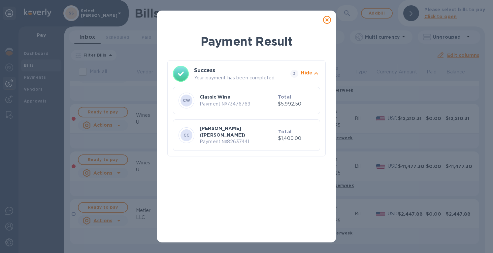 Image resolution: width=493 pixels, height=253 pixels. Describe the element at coordinates (247, 41) in the screenshot. I see `h1: Payment Result` at that location.